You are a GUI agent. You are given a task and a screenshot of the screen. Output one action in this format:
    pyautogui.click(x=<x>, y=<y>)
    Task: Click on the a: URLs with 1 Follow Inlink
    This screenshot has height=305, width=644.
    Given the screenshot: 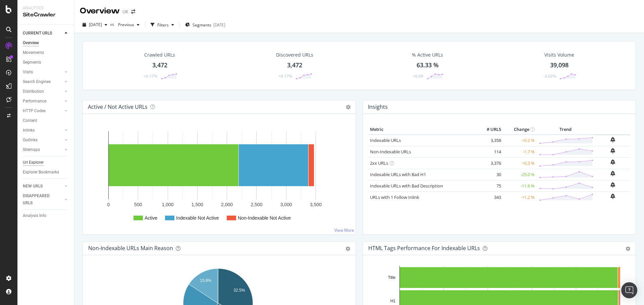 What is the action you would take?
    pyautogui.click(x=395, y=197)
    